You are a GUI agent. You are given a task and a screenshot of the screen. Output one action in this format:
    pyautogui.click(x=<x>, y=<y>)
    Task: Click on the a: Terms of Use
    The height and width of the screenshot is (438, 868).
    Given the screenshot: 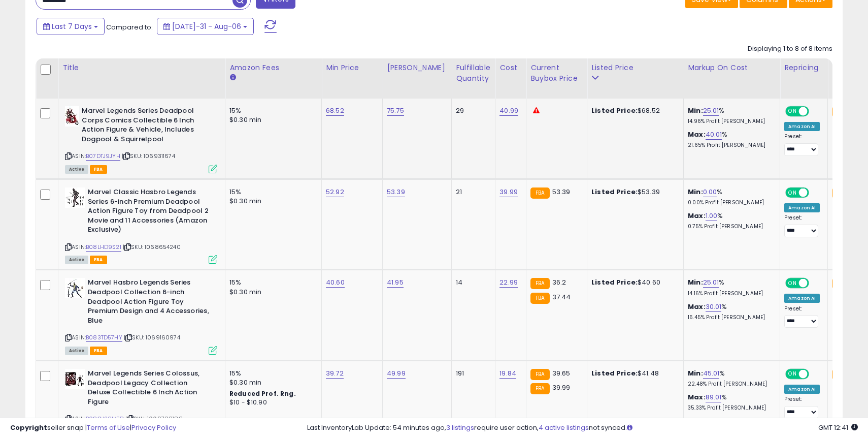 What is the action you would take?
    pyautogui.click(x=108, y=427)
    